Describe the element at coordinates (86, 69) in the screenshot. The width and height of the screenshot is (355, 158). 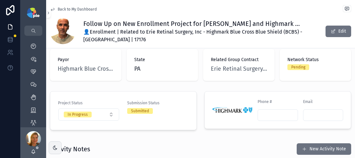
I see `span: Highmark Blue Cross Blue Shield (BCBS)` at that location.